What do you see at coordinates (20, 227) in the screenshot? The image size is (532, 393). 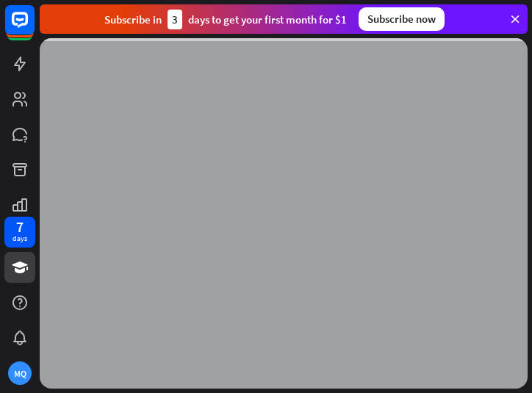 I see `div: 7` at bounding box center [20, 227].